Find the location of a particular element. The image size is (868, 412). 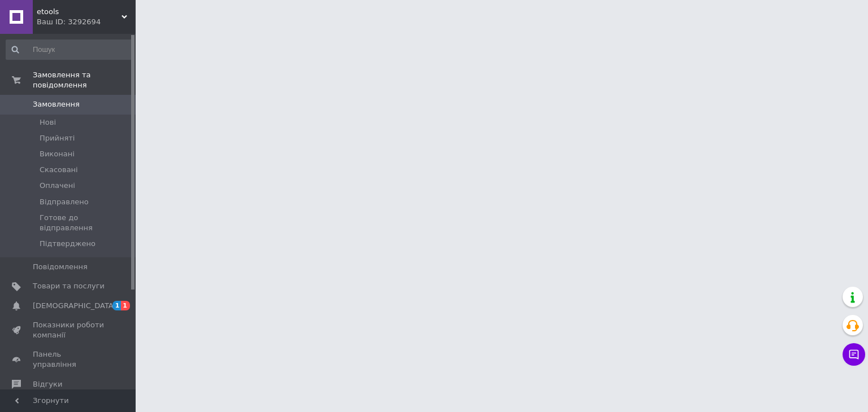

span: Скасовані is located at coordinates (59, 170).